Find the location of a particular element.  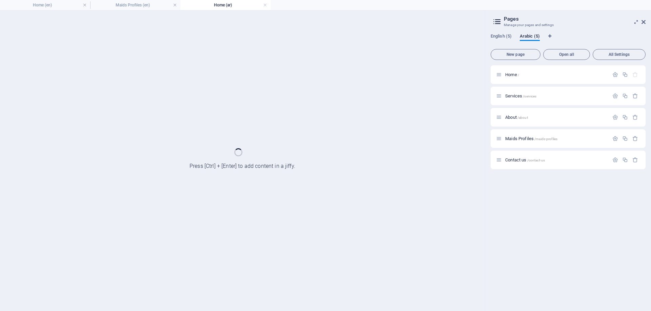

span: /maids-profiles is located at coordinates (546, 139).